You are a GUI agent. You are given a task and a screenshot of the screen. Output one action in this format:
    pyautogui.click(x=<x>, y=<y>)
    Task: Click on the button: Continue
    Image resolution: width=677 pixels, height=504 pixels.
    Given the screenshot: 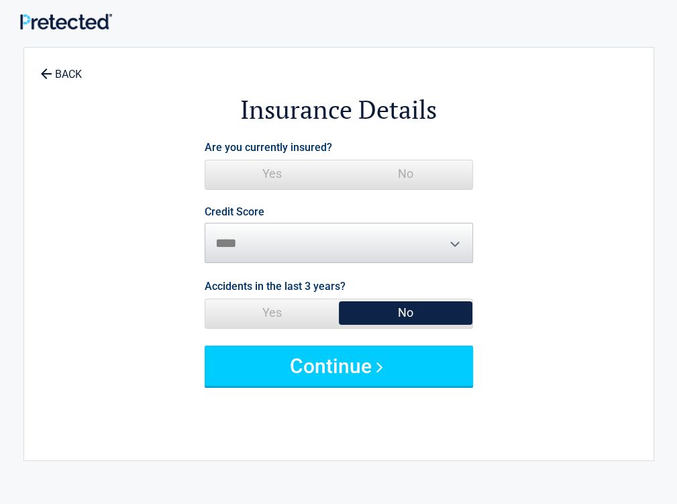 What is the action you would take?
    pyautogui.click(x=339, y=365)
    